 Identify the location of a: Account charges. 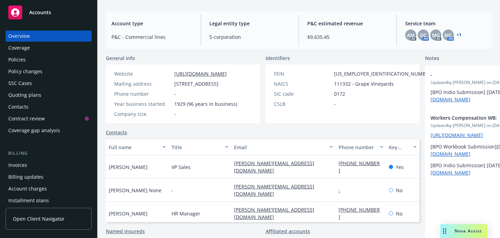
(49, 189).